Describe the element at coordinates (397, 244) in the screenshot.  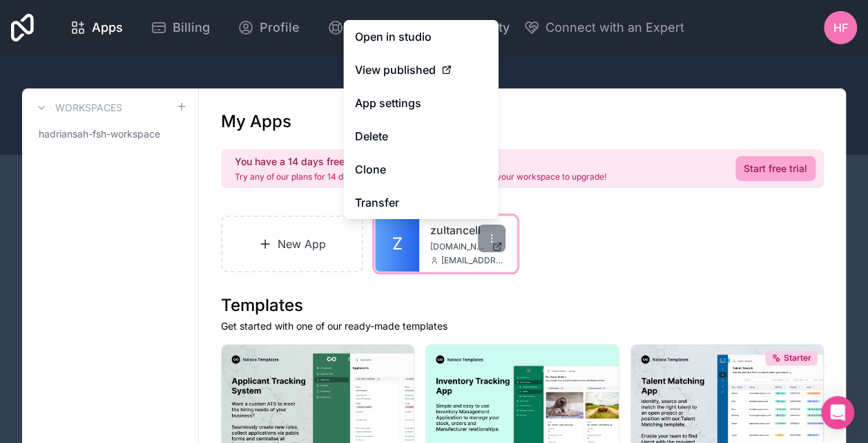
I see `span: Z` at that location.